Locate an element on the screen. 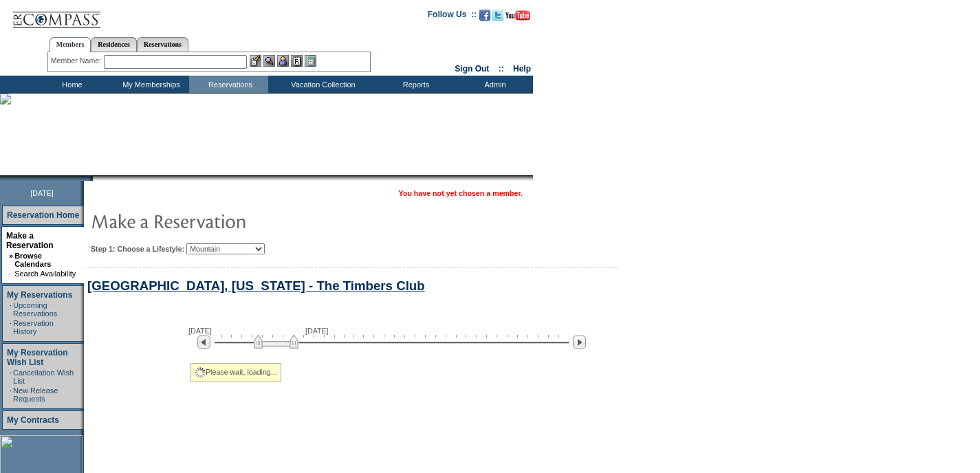  a: My Reservation Wish List is located at coordinates (37, 357).